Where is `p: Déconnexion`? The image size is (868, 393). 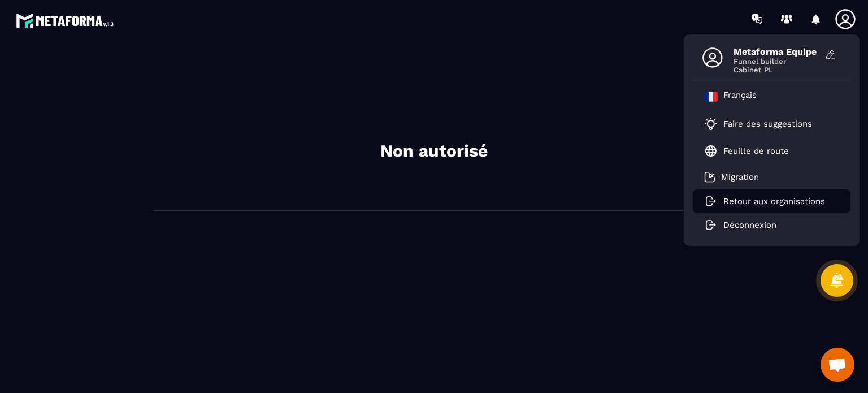 p: Déconnexion is located at coordinates (750, 225).